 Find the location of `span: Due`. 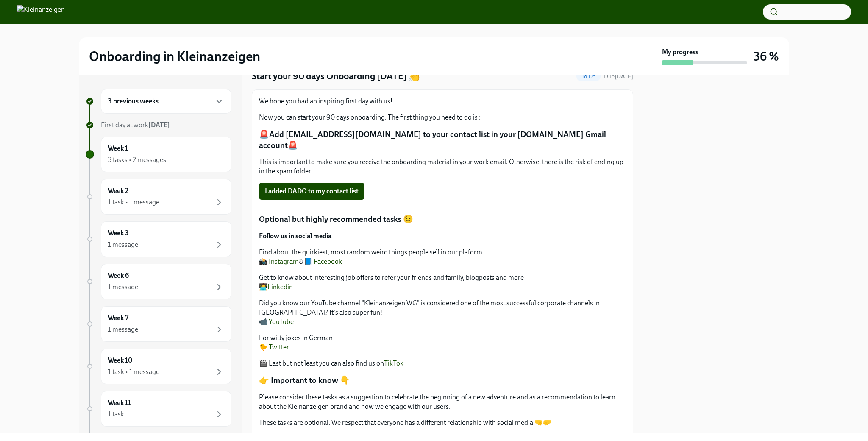

span: Due is located at coordinates (618, 76).